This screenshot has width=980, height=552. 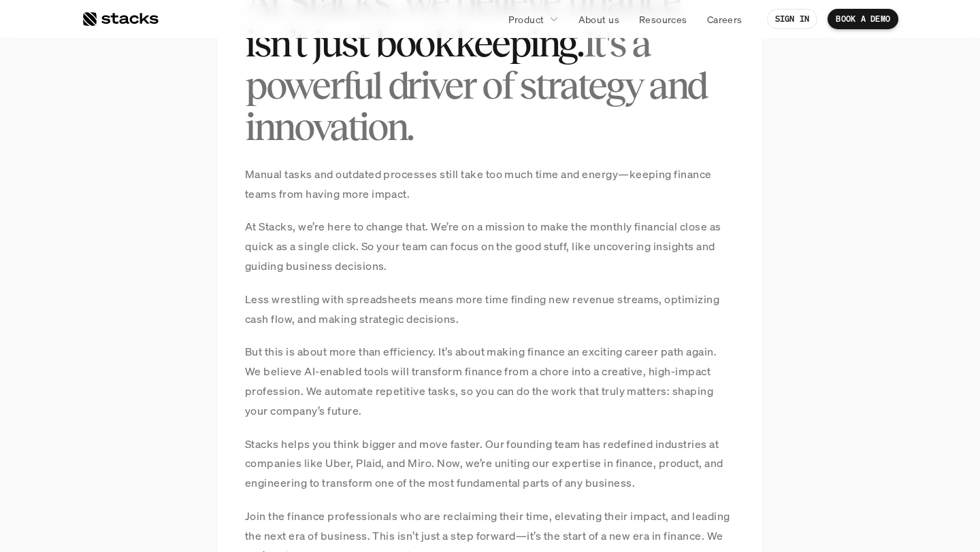 What do you see at coordinates (599, 19) in the screenshot?
I see `a: About us` at bounding box center [599, 19].